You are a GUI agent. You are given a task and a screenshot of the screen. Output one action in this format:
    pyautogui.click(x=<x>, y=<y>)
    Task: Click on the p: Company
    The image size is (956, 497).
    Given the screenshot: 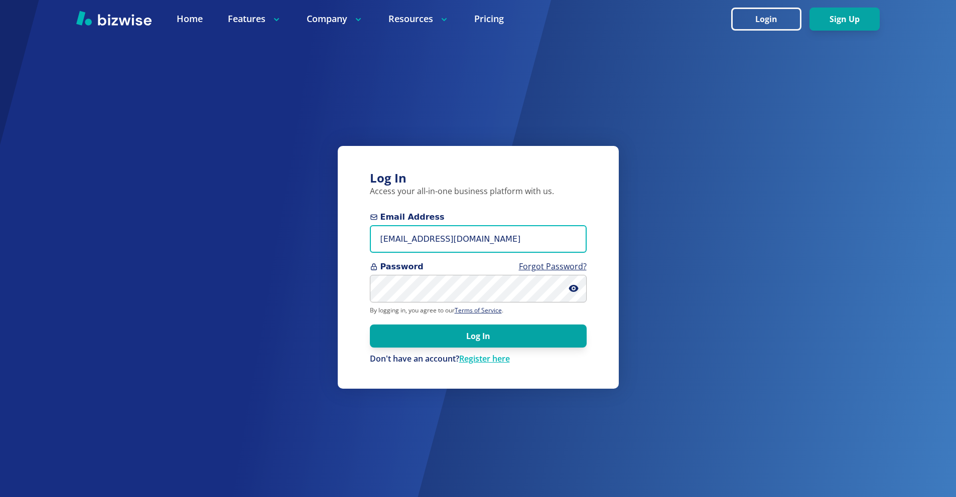 What is the action you would take?
    pyautogui.click(x=335, y=19)
    